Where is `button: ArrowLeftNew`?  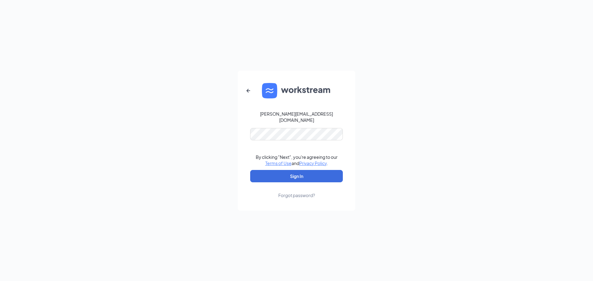
button: ArrowLeftNew is located at coordinates (248, 91).